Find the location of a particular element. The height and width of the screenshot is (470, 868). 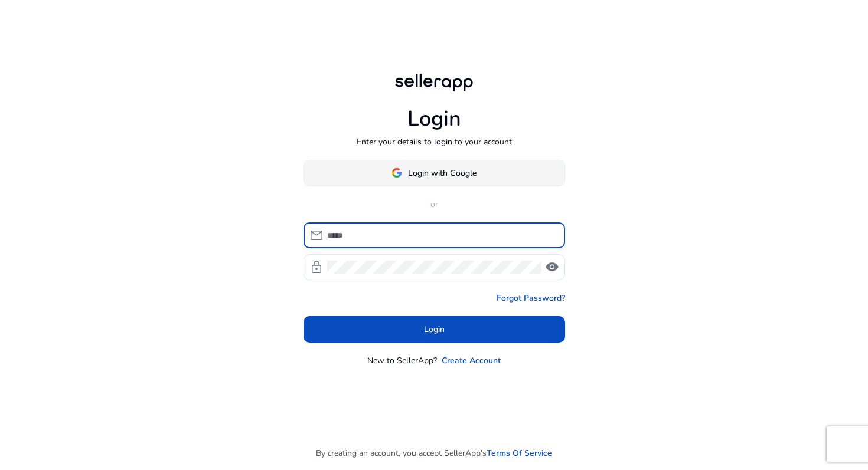

button: Login is located at coordinates (434, 329).